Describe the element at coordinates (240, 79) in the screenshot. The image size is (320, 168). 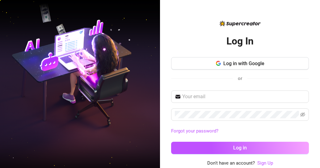
I see `span: or` at that location.